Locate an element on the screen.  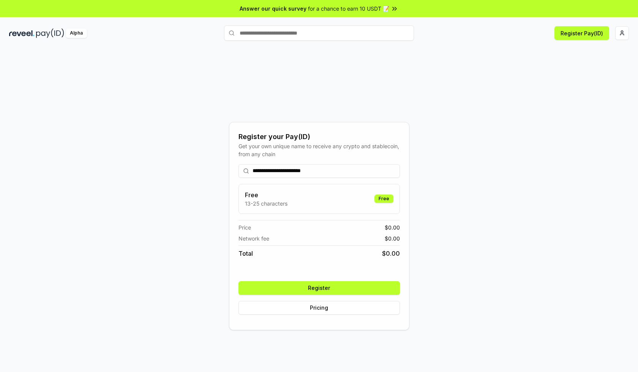
button: Register Pay(ID) is located at coordinates (582, 33).